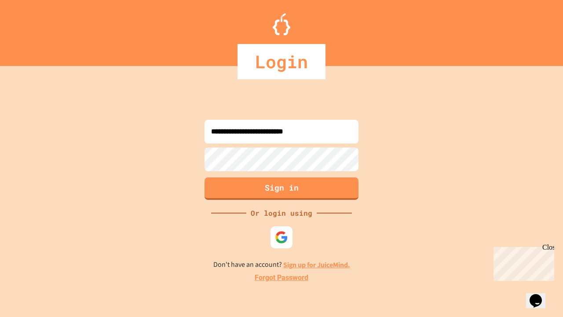  I want to click on a: Sign up for JuiceMind., so click(317, 264).